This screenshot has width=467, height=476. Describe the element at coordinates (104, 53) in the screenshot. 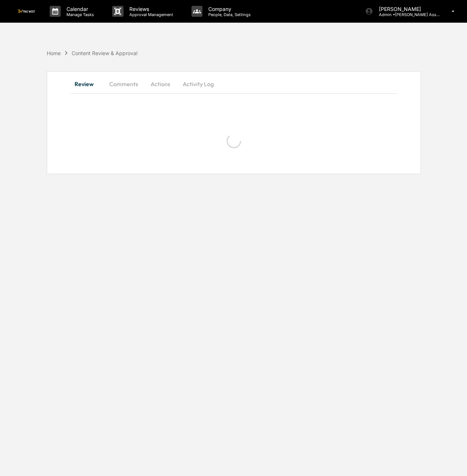

I see `div: Content Review & Approval` at that location.